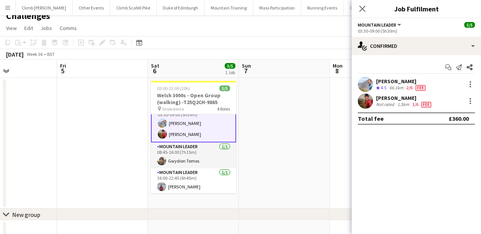 This screenshot has height=234, width=481. I want to click on span: 5, so click(62, 71).